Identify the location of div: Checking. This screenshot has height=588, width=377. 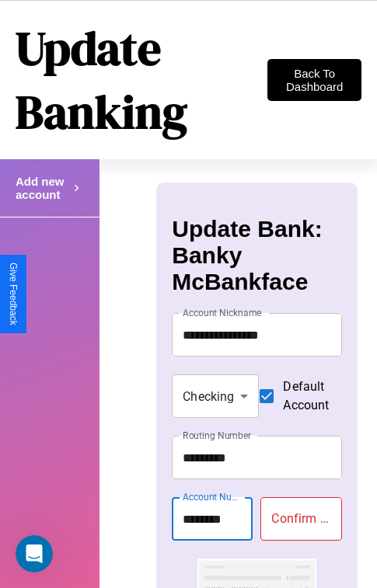
(216, 396).